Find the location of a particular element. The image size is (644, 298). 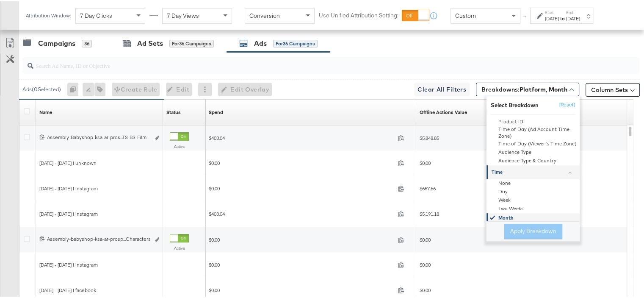

div: Spend is located at coordinates (216, 111).